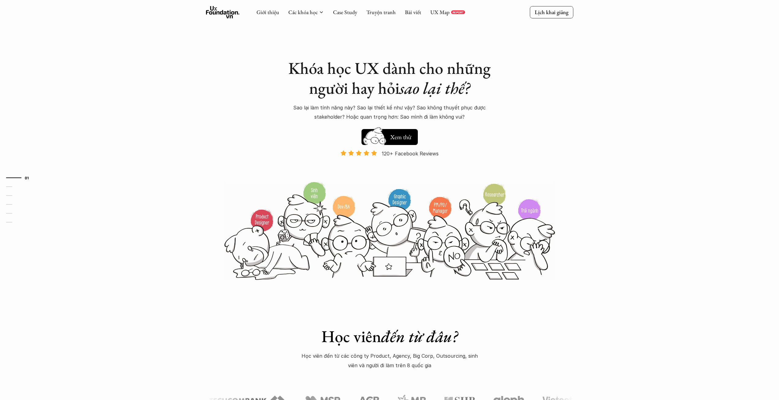 The image size is (779, 400). I want to click on a: Truyện tranh, so click(381, 12).